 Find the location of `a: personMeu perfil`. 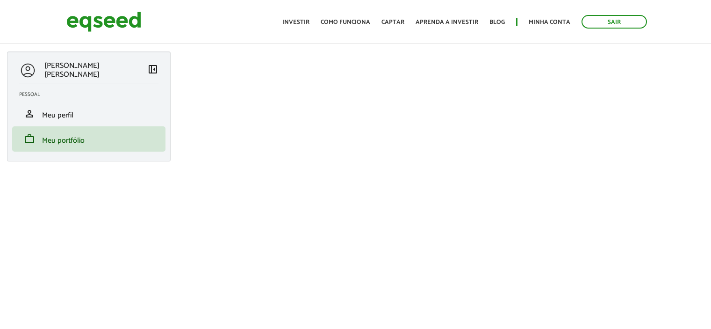

a: personMeu perfil is located at coordinates (89, 114).